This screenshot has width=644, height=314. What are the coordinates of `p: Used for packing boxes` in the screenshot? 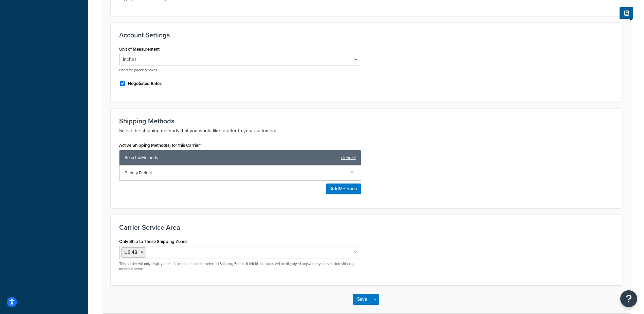 It's located at (240, 70).